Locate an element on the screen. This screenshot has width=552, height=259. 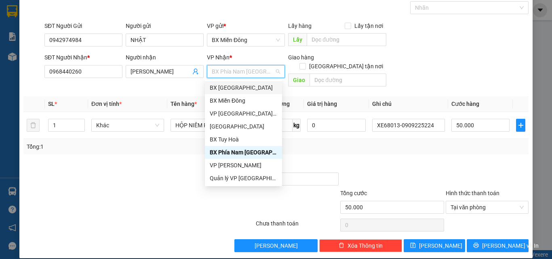
span: user-add is located at coordinates (196, 72).